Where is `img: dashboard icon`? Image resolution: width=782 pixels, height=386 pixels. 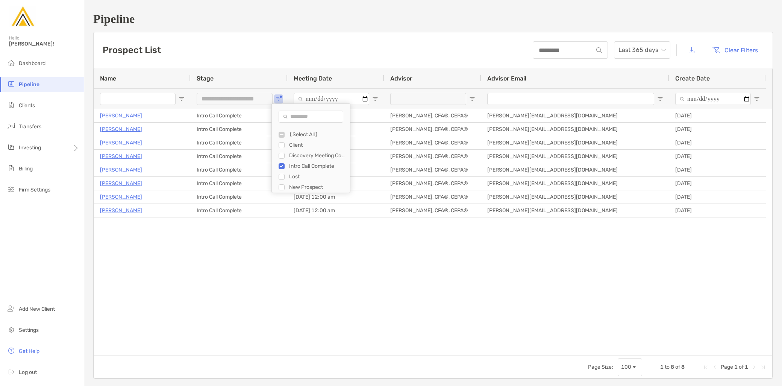
img: dashboard icon is located at coordinates (11, 63).